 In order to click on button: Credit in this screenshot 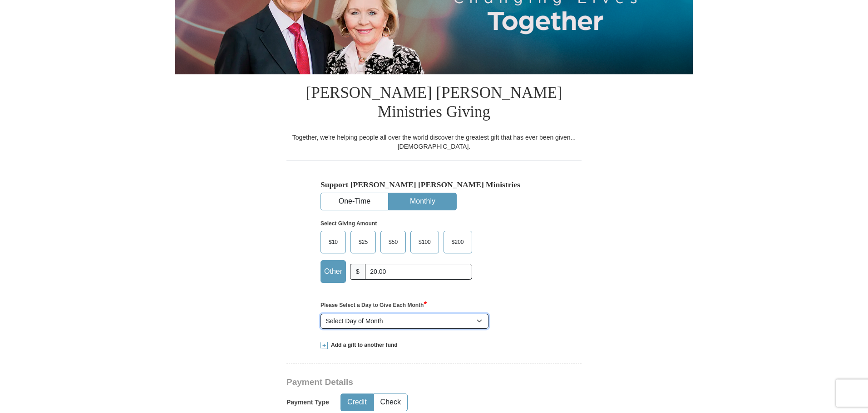, I will do `click(357, 402)`.